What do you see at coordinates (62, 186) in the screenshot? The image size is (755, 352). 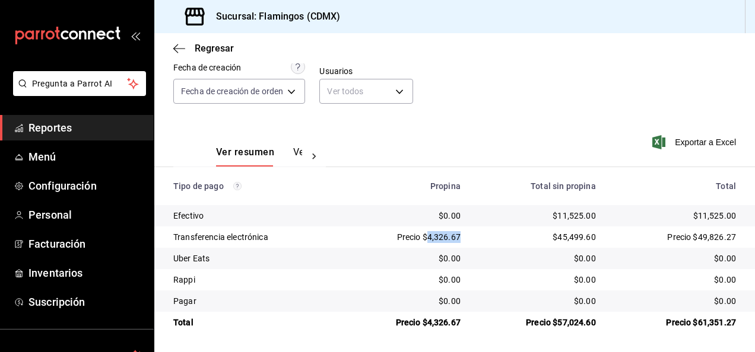 I see `font: Configuración` at bounding box center [62, 186].